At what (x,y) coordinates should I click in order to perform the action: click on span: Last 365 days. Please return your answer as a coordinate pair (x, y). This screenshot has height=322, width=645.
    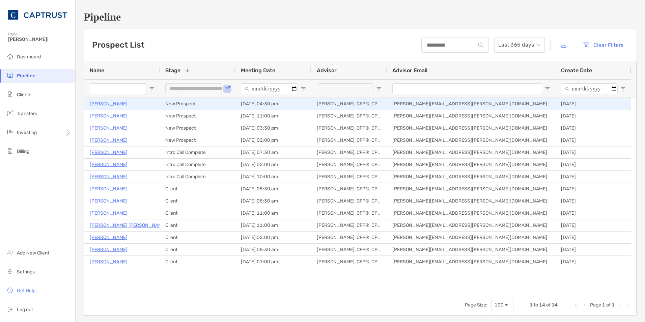
    Looking at the image, I should click on (519, 45).